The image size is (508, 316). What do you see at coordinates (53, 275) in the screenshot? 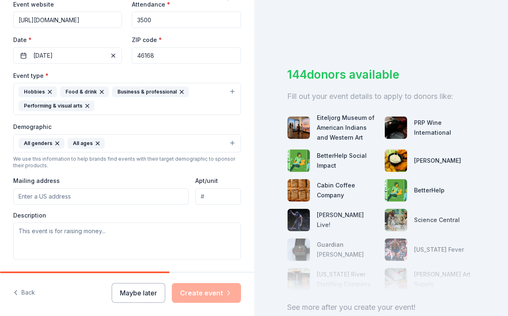
I see `label: What are you looking for?` at bounding box center [53, 275].